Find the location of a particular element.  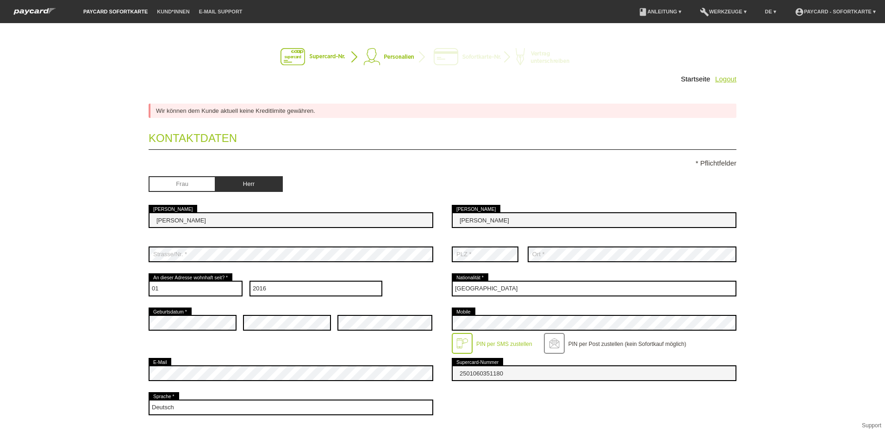

img: paycard Sofortkarte is located at coordinates (35, 11).